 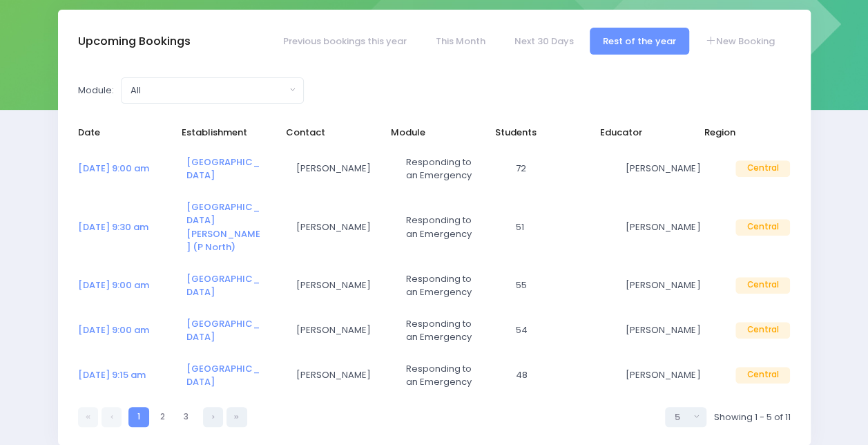 What do you see at coordinates (553, 375) in the screenshot?
I see `span: 48` at bounding box center [553, 375].